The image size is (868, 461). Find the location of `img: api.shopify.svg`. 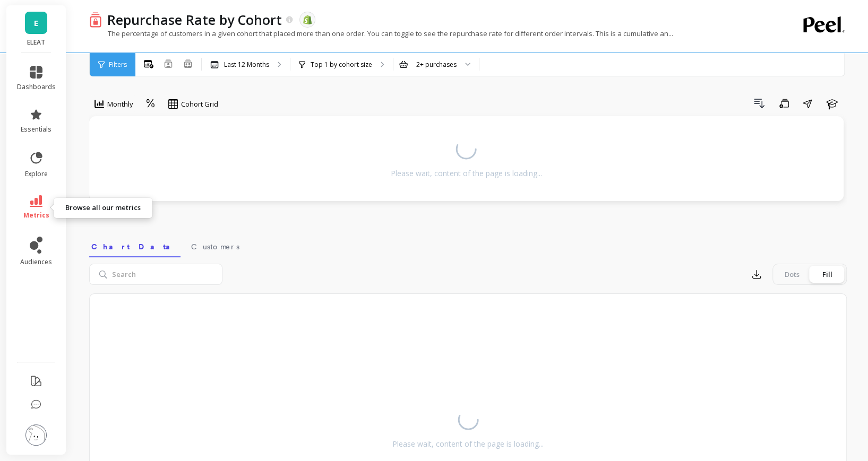

img: api.shopify.svg is located at coordinates (307, 20).